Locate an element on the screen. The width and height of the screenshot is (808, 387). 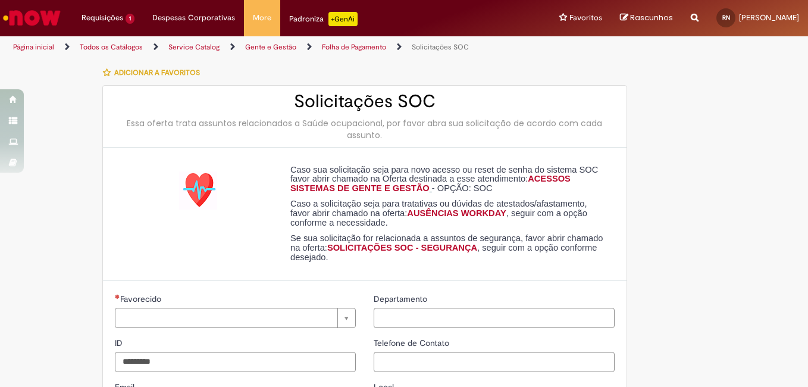
p: Caso a solicitação seja para tratativas ou dúvidas de atestados/afastamento, favor abrir chamado ... is located at coordinates (448, 213).